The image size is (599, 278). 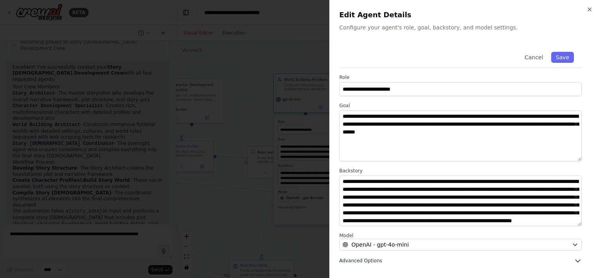 What do you see at coordinates (563, 57) in the screenshot?
I see `button: Save` at bounding box center [563, 57].